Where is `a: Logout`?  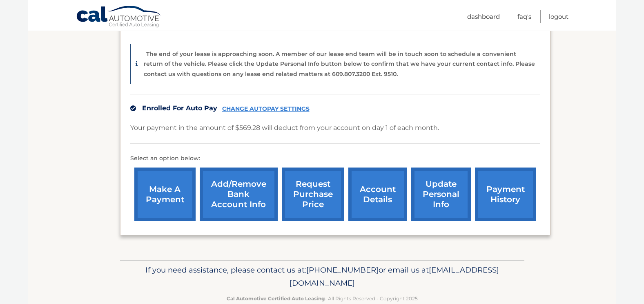
a: Logout is located at coordinates (558, 16).